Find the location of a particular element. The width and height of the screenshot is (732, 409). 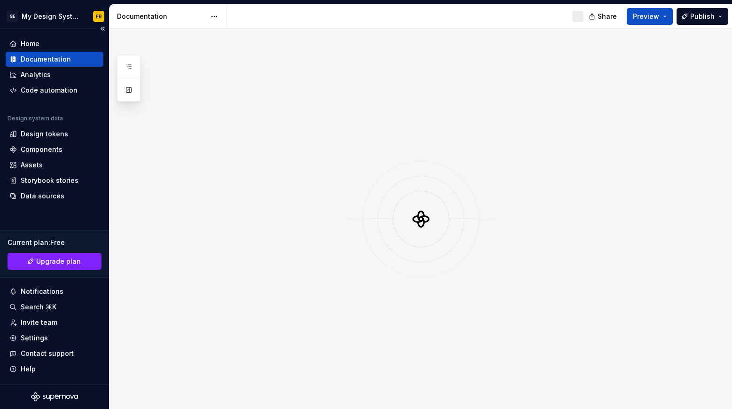

div: Code automation is located at coordinates (49, 90).